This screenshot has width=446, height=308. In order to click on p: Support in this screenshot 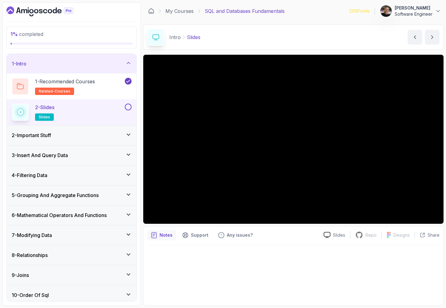, I will do `click(200, 235)`.